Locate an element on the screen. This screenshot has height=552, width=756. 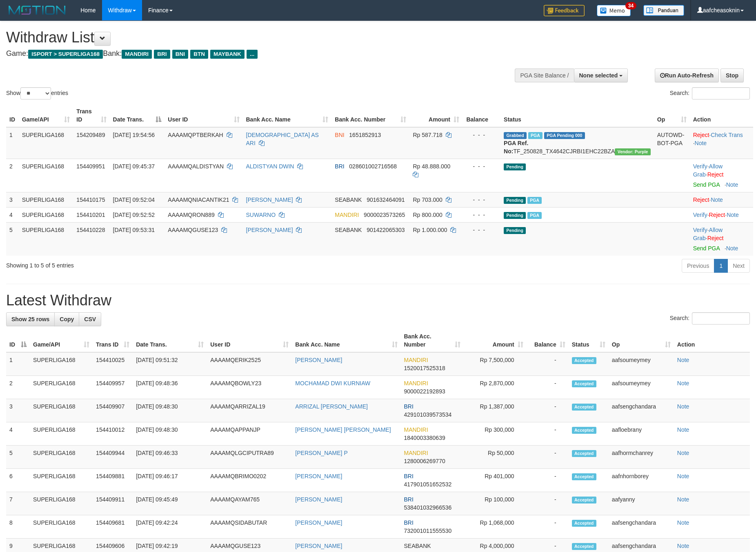
span: Copy 9000022192893 to clipboard is located at coordinates (424, 392).